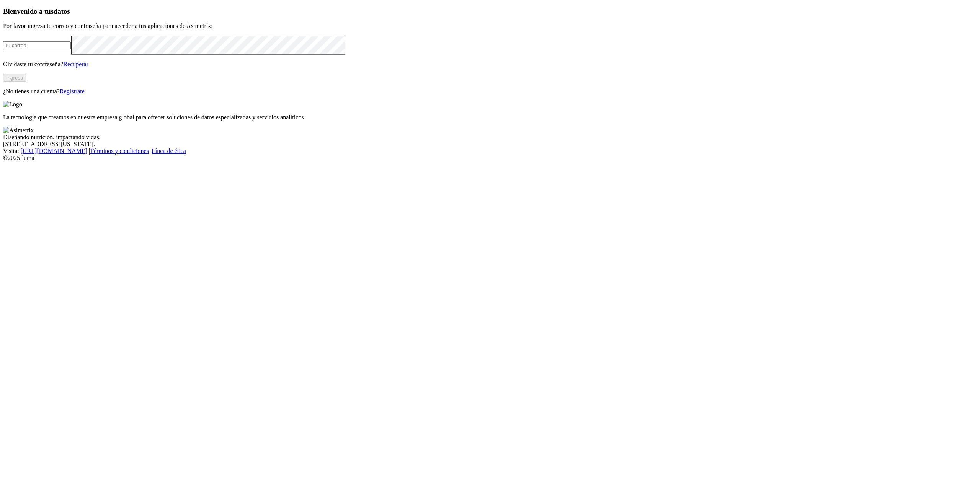 This screenshot has height=482, width=980. I want to click on a: Regístrate, so click(72, 91).